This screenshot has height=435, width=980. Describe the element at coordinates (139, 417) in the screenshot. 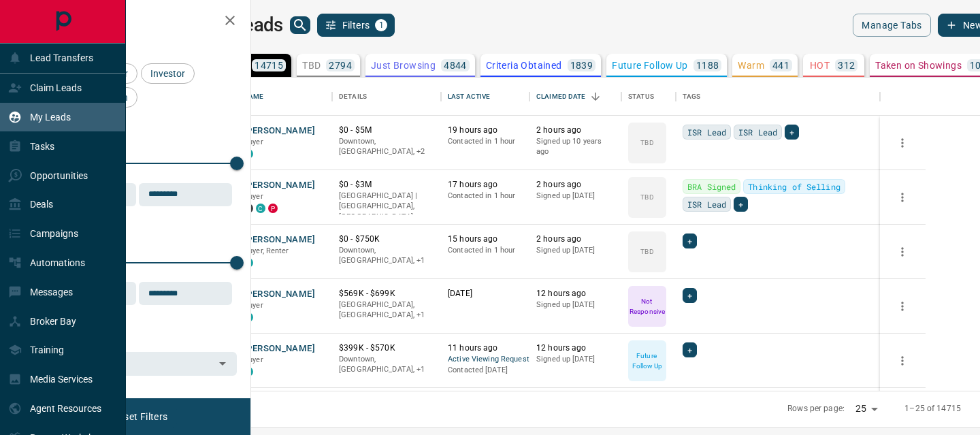

I see `button: Reset Filters` at that location.